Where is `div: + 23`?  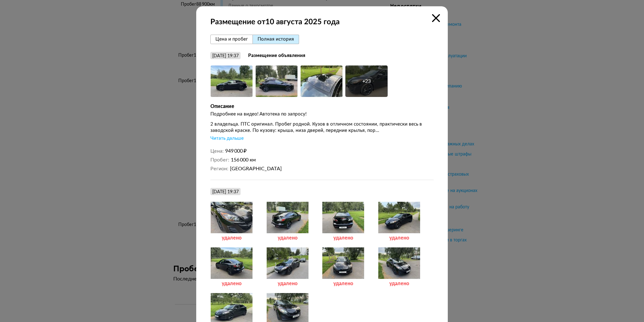 div: + 23 is located at coordinates (367, 81).